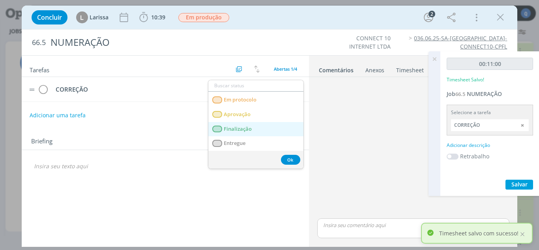 The width and height of the screenshot is (539, 250). I want to click on span: NUMERAÇÃO, so click(485, 94).